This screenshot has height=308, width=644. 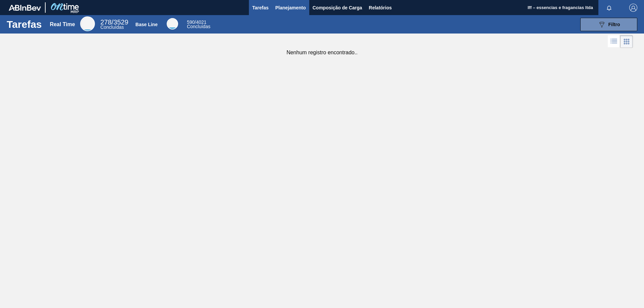 I want to click on img: TNhmsLtSVTkK8tSr43FrP2fwEKptu5GPRR3wAAAABJRU5ErkJggg==, so click(x=25, y=7).